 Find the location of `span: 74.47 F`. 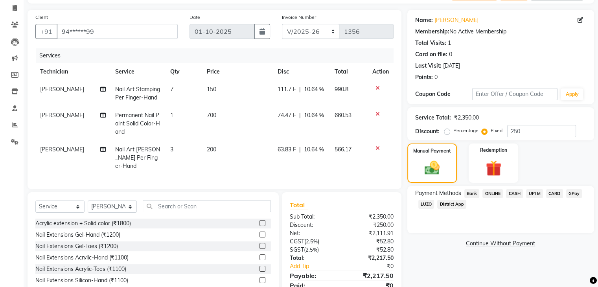

span: 74.47 F is located at coordinates (286, 115).